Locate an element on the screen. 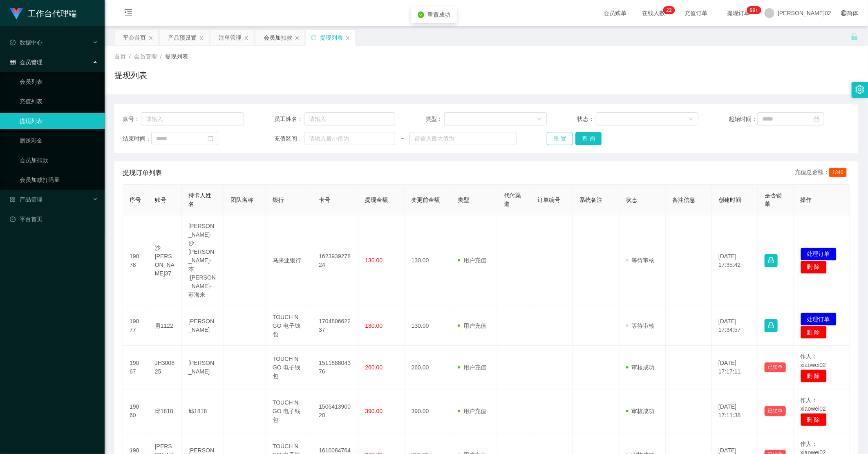  i: 图标： table is located at coordinates (13, 62).